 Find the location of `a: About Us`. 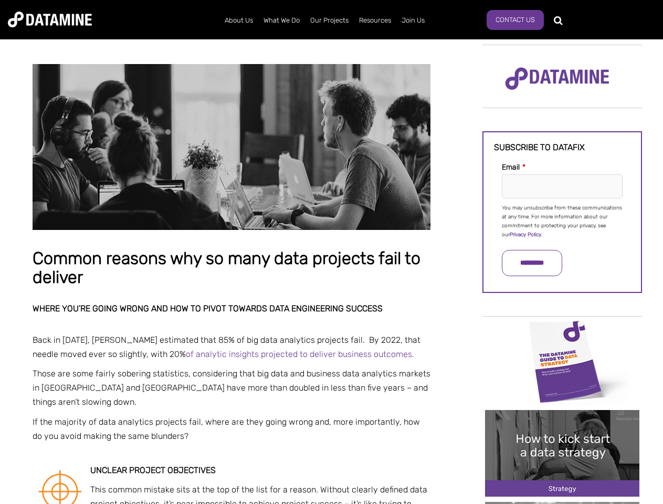

a: About Us is located at coordinates (239, 20).